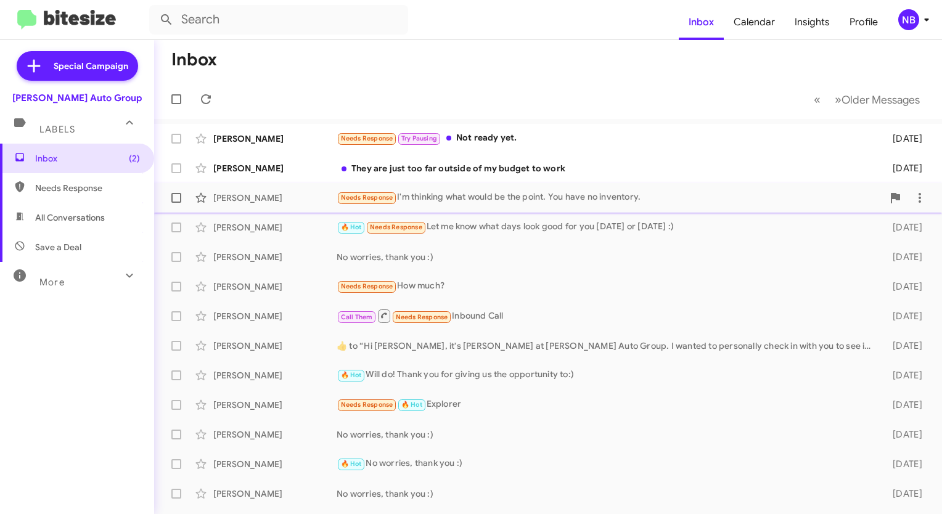 The image size is (942, 514). What do you see at coordinates (52, 282) in the screenshot?
I see `span: More` at bounding box center [52, 282].